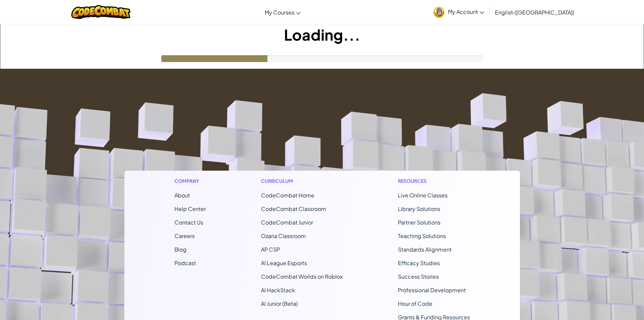  I want to click on a: CodeCombat Classroom, so click(293, 208).